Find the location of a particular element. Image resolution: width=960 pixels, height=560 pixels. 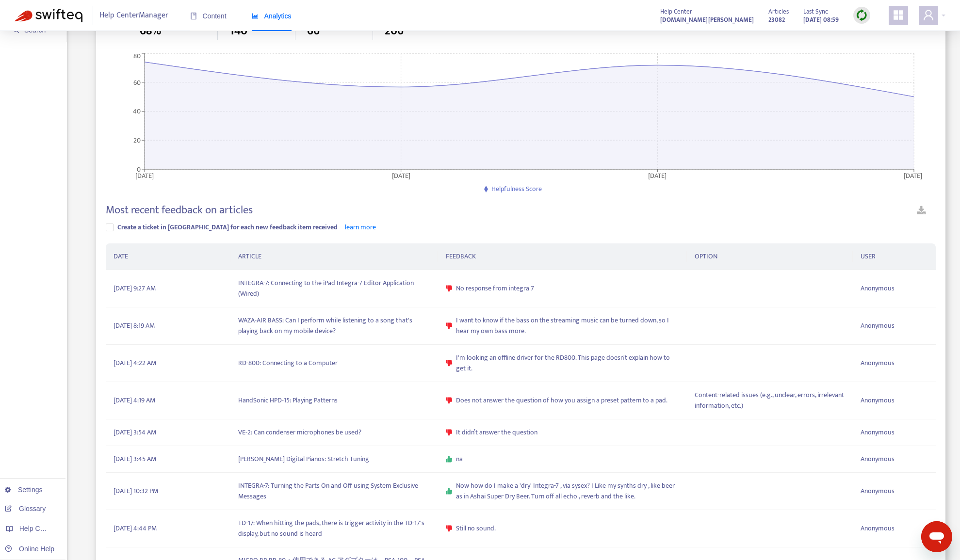

a: Settings is located at coordinates (24, 489).